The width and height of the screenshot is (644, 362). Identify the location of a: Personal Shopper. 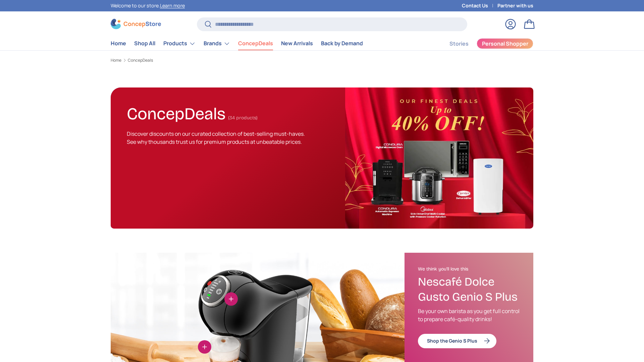
(505, 44).